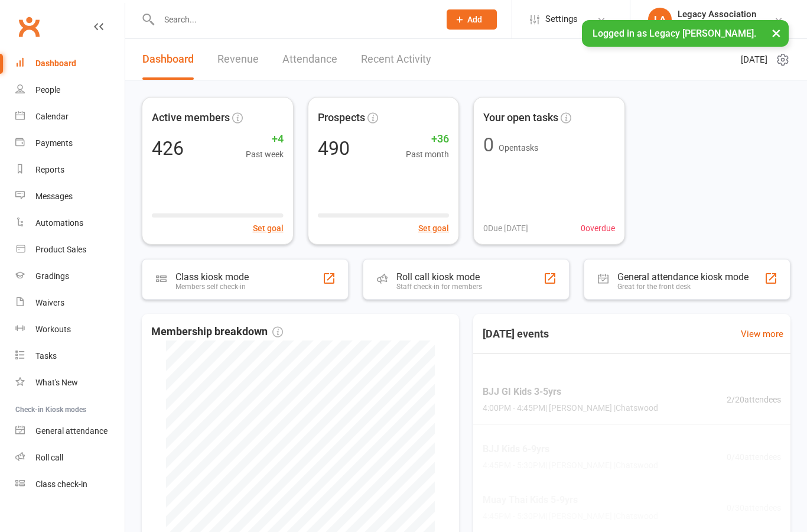  What do you see at coordinates (70, 116) in the screenshot?
I see `a: Calendar` at bounding box center [70, 116].